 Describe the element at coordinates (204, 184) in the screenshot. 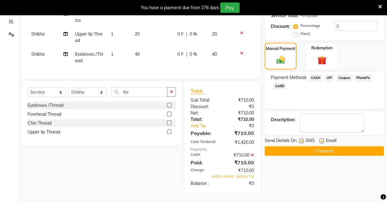

I see `div: Balance :` at that location.